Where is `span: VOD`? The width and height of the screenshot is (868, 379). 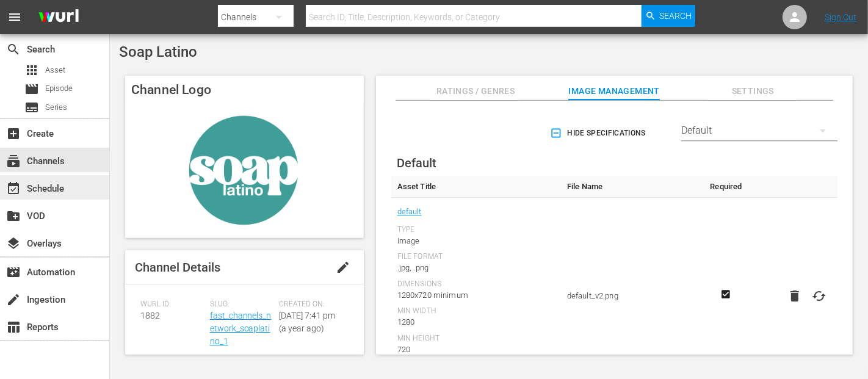
span: VOD is located at coordinates (14, 216).